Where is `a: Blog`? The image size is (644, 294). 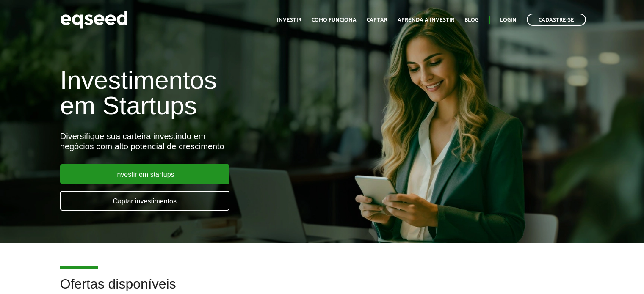
a: Blog is located at coordinates (471, 20).